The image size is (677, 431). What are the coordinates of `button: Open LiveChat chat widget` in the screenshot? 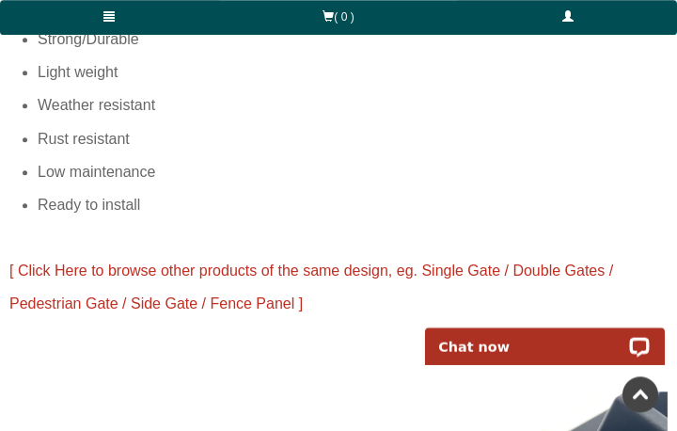 It's located at (228, 40).